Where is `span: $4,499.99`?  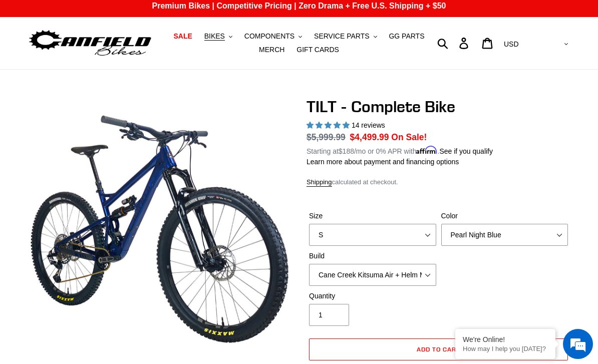
span: $4,499.99 is located at coordinates (370, 137).